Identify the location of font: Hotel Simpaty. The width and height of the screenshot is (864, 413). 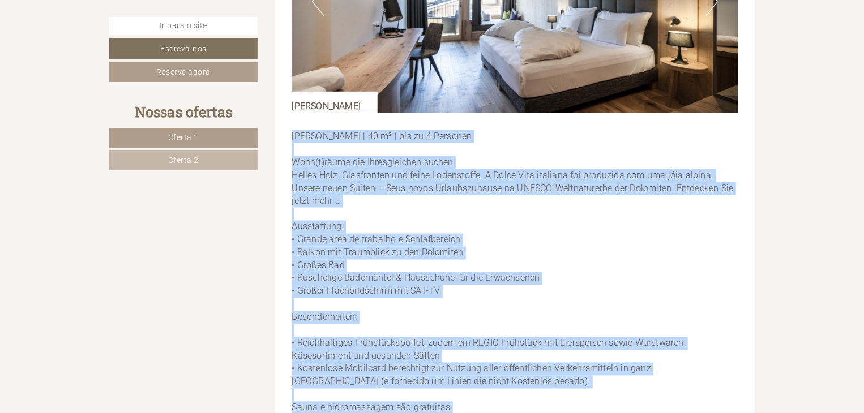
(38, 37).